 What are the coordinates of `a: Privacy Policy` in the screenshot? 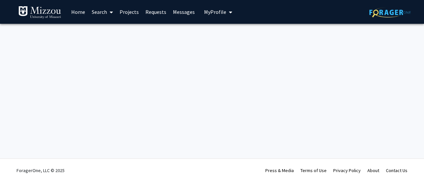 It's located at (347, 171).